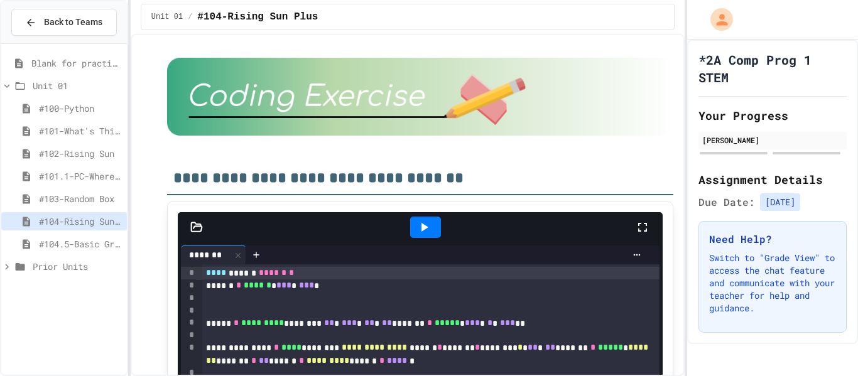 The width and height of the screenshot is (858, 376). What do you see at coordinates (80, 198) in the screenshot?
I see `span: #103-Random Box` at bounding box center [80, 198].